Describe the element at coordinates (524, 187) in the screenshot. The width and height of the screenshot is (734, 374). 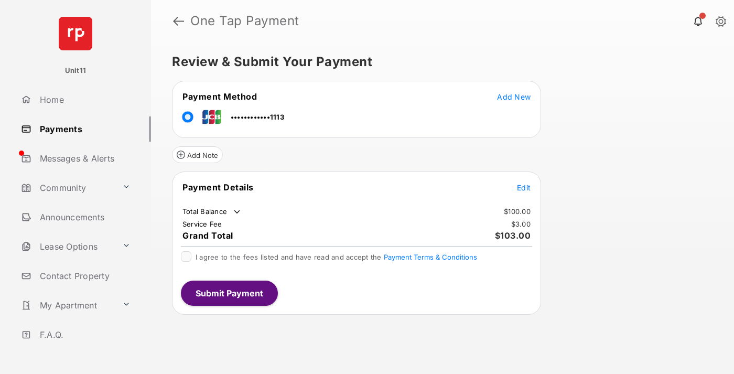
I see `span: Edit` at that location.